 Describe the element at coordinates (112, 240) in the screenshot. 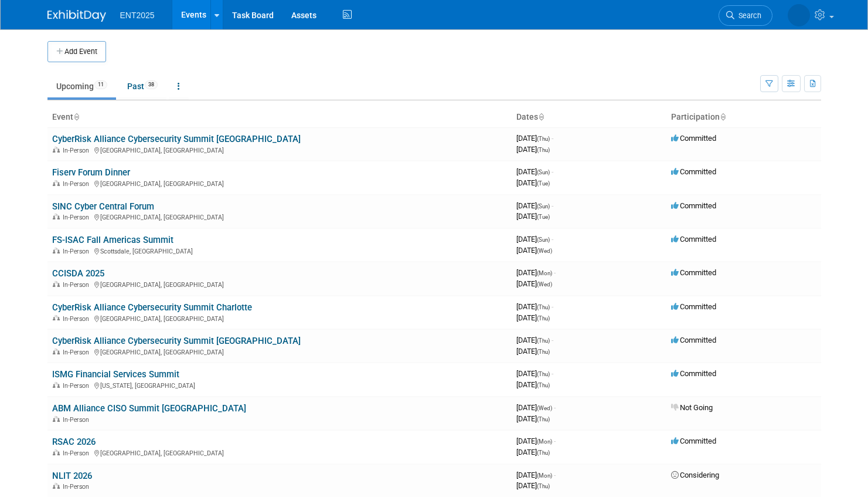

I see `a: FS-ISAC Fall Americas Summit` at that location.